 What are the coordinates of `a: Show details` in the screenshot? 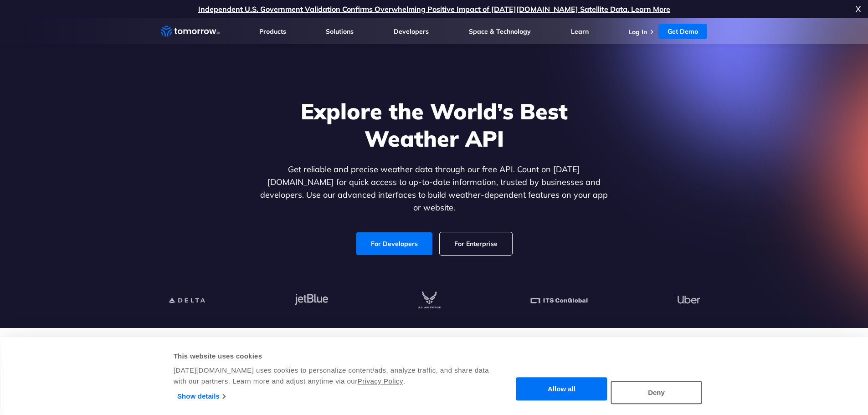 It's located at (201, 396).